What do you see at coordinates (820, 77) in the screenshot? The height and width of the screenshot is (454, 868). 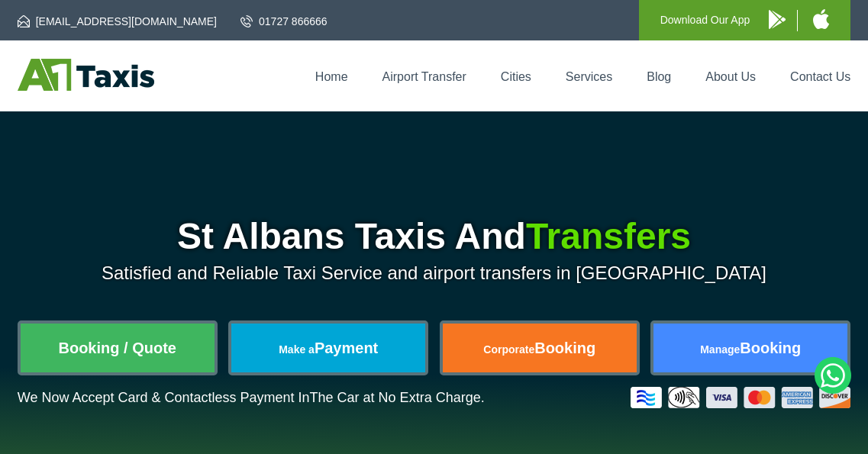 I see `a: Contact Us` at bounding box center [820, 77].